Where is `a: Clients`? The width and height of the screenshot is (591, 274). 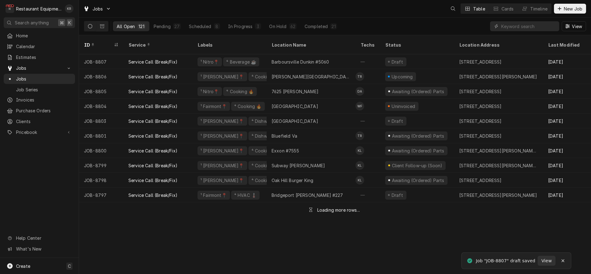
a: Clients is located at coordinates (39, 121).